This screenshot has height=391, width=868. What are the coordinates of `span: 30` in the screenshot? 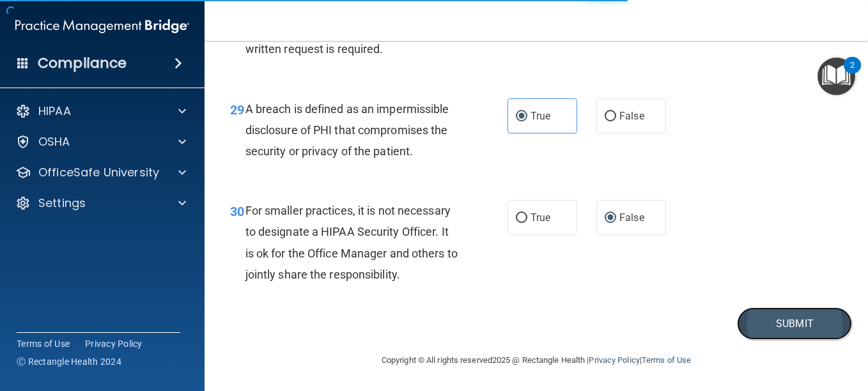 It's located at (237, 211).